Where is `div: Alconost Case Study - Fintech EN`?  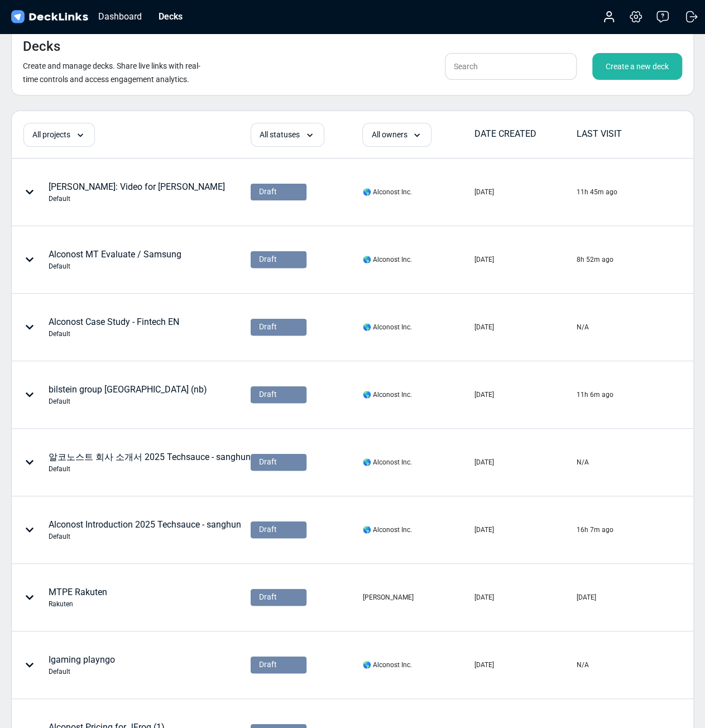 div: Alconost Case Study - Fintech EN is located at coordinates (114, 327).